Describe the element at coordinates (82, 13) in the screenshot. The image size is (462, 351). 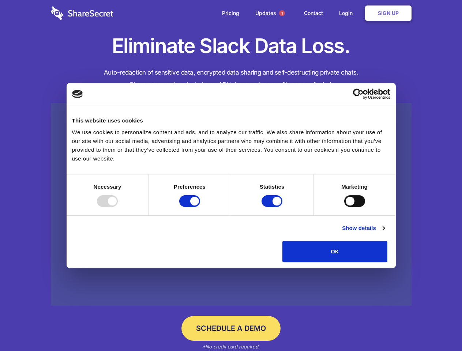
I see `img: logo-wordmark-white-trans-d4663122ce5f474addd5e946df7df03e33cb6a1c49d2221995e7729f52c070b2.svg` at that location.